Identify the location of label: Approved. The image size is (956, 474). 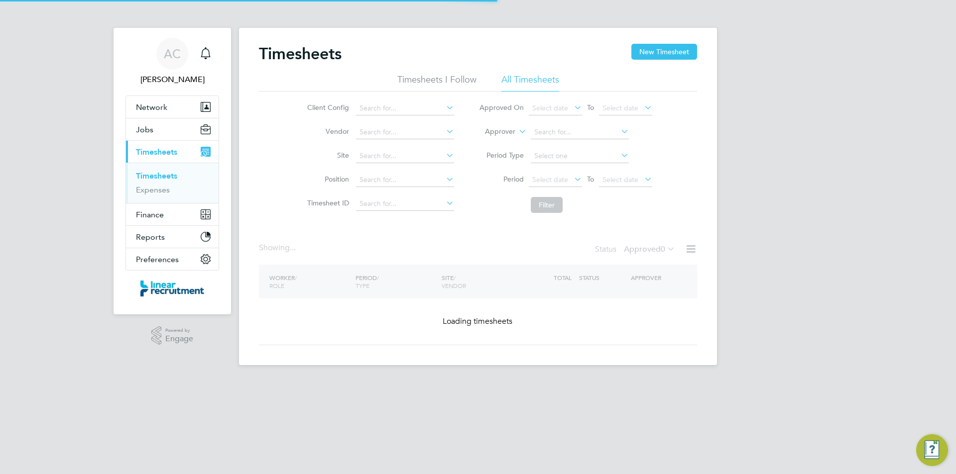
(649, 249).